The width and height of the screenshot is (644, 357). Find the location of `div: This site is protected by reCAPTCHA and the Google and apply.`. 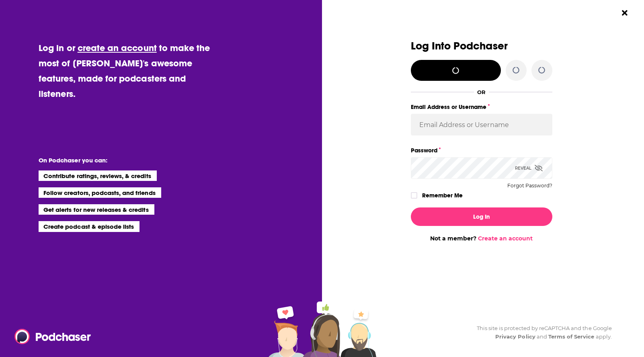

div: This site is protected by reCAPTCHA and the Google and apply. is located at coordinates (541, 332).